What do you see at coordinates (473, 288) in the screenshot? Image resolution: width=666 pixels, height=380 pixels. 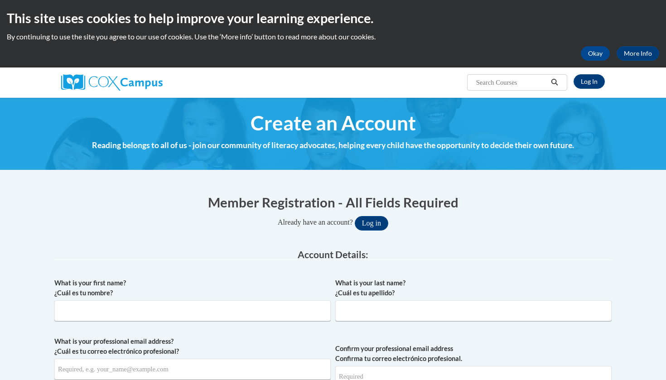 I see `label: What is your last name? ¿Cuál es tu apellido?` at bounding box center [473, 288].